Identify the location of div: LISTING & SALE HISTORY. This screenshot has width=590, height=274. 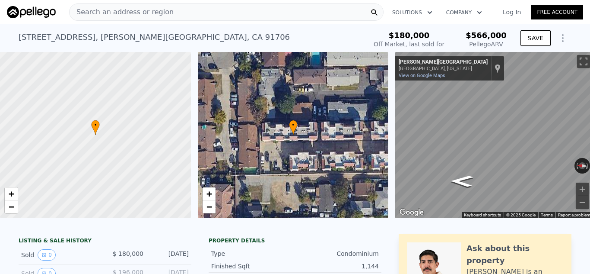
(105, 241).